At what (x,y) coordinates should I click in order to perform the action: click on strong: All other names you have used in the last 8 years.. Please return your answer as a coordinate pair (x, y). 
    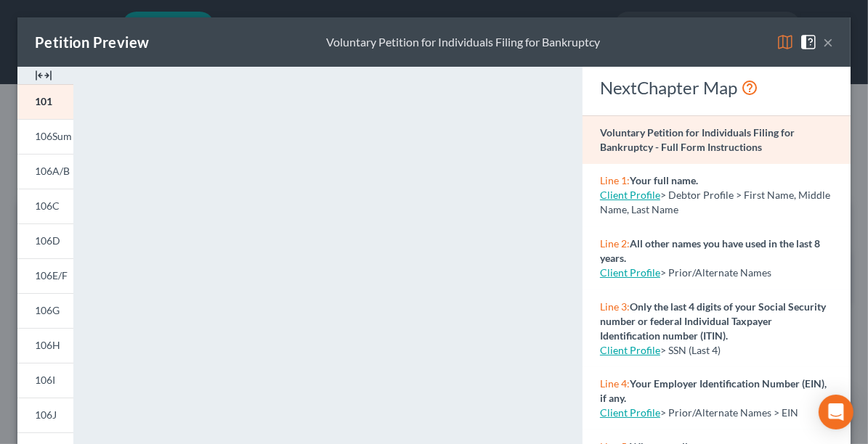
    Looking at the image, I should click on (709, 251).